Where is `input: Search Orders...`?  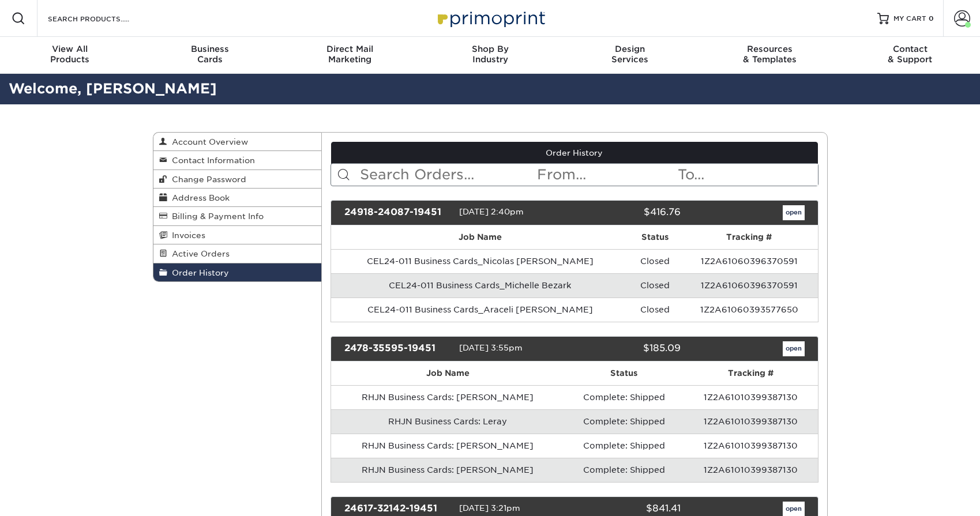
input: Search Orders... is located at coordinates (447, 175).